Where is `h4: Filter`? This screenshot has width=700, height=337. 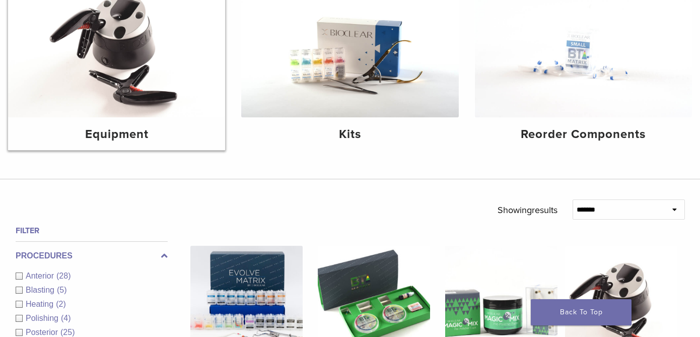 h4: Filter is located at coordinates (92, 231).